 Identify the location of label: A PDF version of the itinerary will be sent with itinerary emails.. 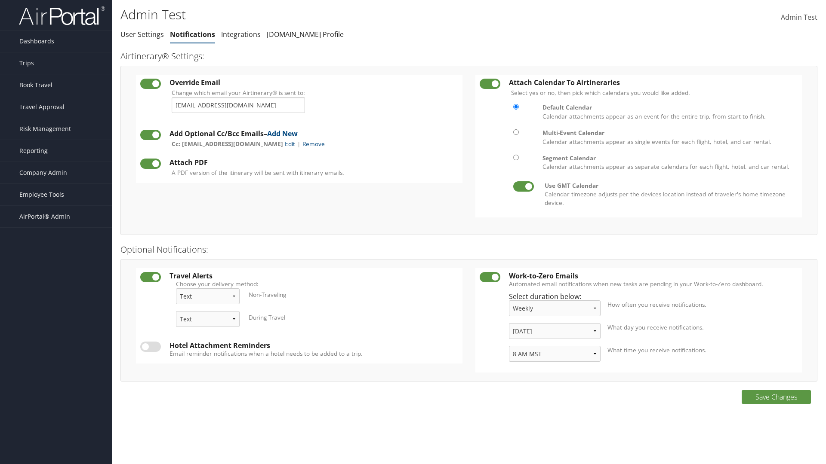
(258, 173).